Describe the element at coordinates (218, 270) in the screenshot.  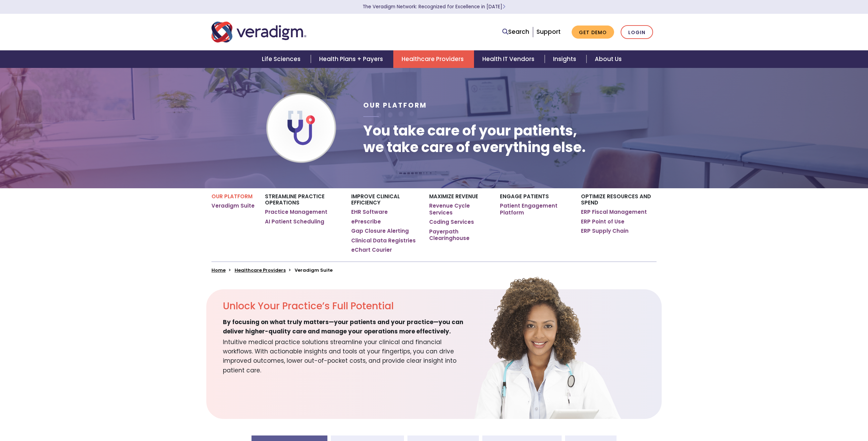
I see `a: Home` at that location.